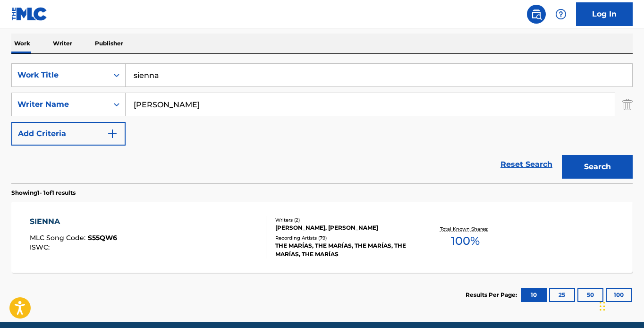 The image size is (644, 328). I want to click on div: Work Title, so click(60, 75).